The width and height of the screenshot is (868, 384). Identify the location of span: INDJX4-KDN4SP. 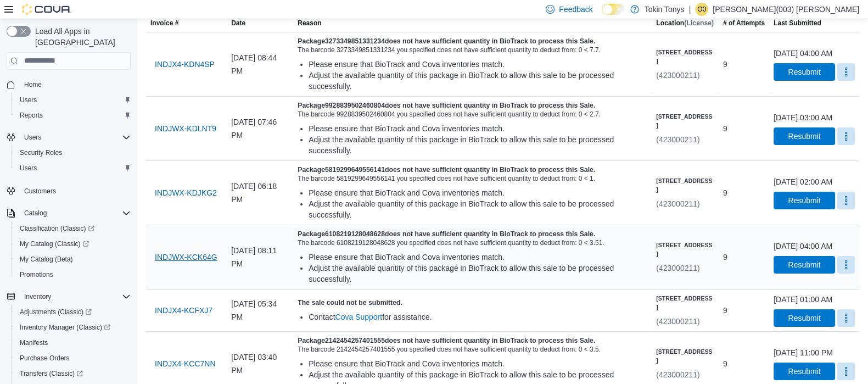
(184, 65).